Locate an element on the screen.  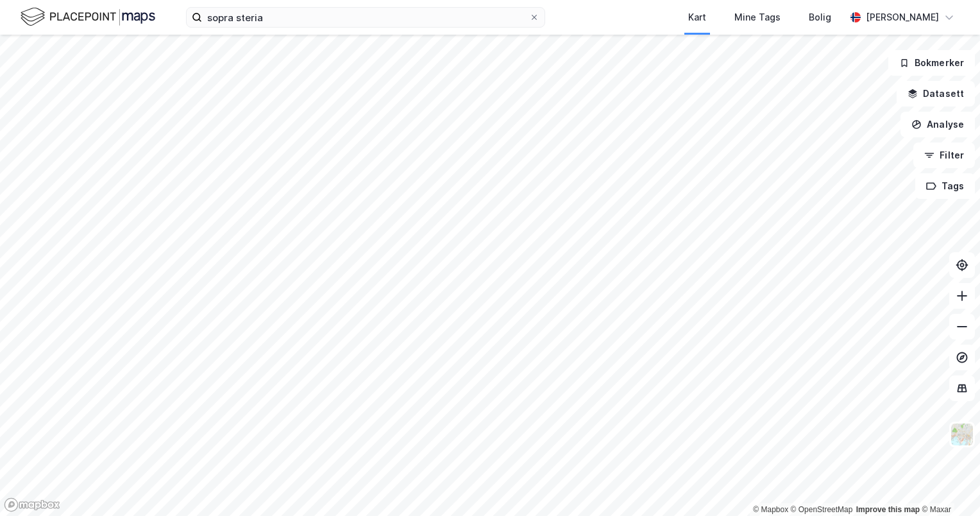
button: Tags is located at coordinates (944, 186).